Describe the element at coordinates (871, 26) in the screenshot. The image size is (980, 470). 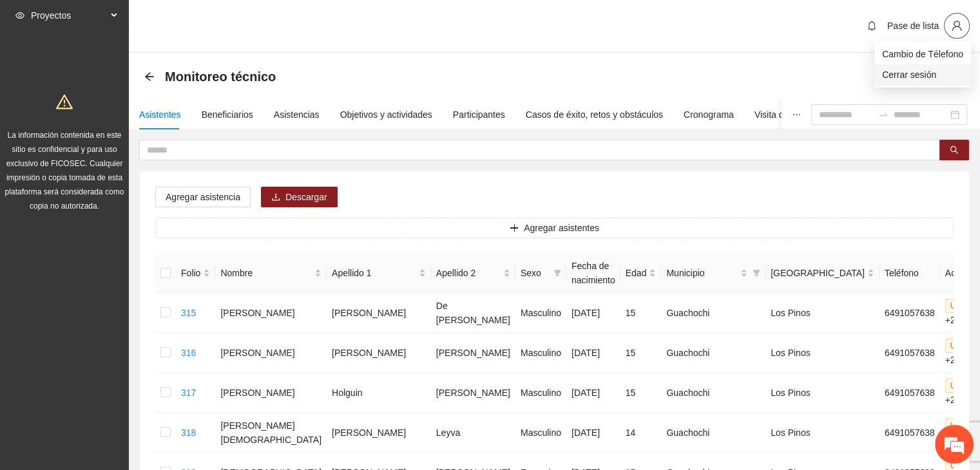
I see `span: bell` at that location.